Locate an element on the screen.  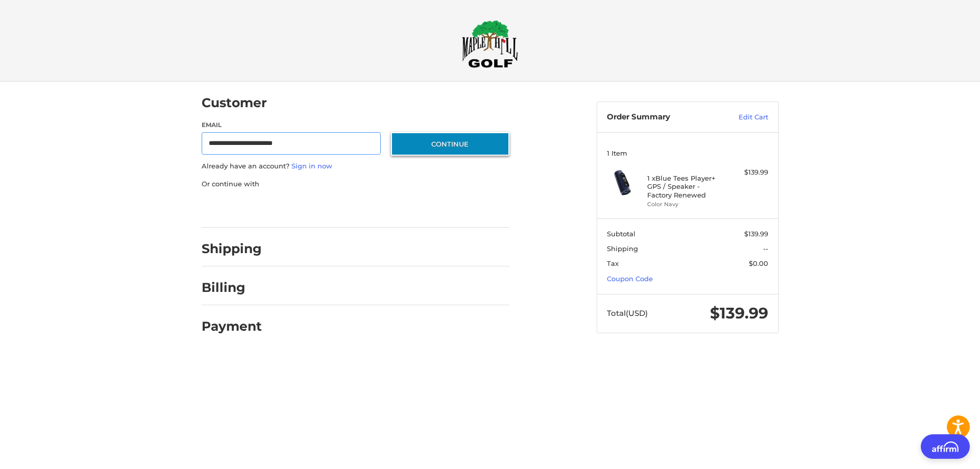
button: Continue is located at coordinates (450, 143).